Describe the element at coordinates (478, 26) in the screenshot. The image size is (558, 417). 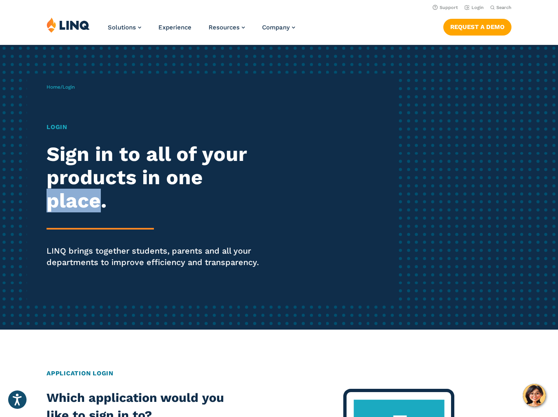
I see `nav: Button Navigation` at that location.